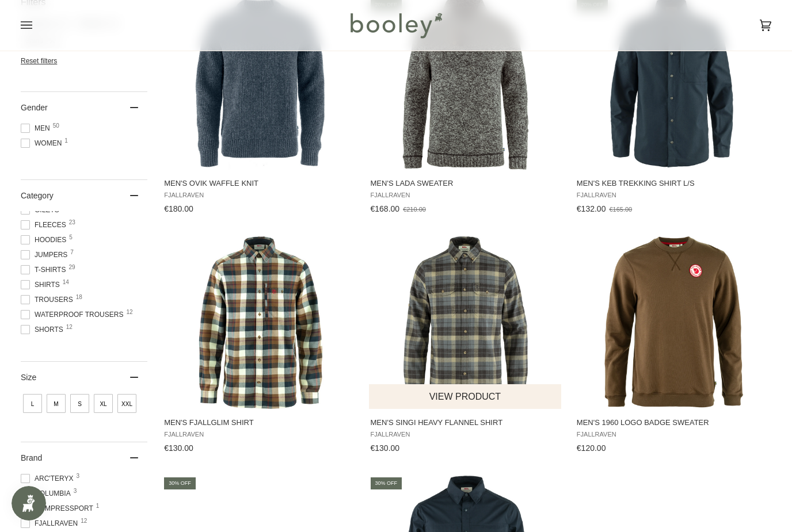 Image resolution: width=792 pixels, height=532 pixels. What do you see at coordinates (672, 423) in the screenshot?
I see `span: Men's 1960 Logo Badge Sweater` at bounding box center [672, 423].